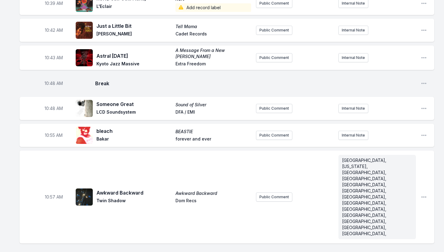 The height and width of the screenshot is (252, 444). I want to click on span: Cadet Records, so click(213, 35).